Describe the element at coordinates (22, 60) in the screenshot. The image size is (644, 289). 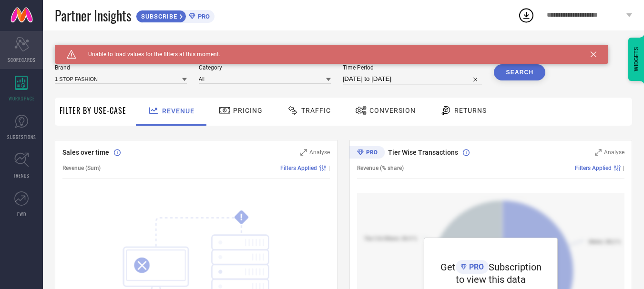
I see `span: SCORECARDS` at that location.